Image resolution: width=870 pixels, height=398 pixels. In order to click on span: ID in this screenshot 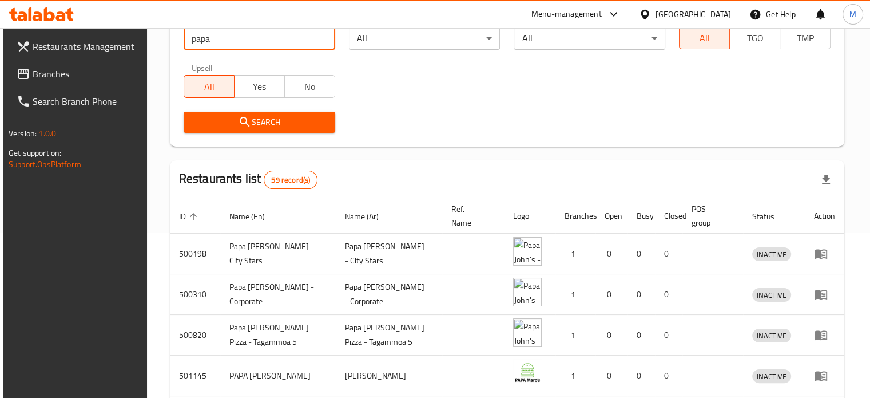, I will do `click(190, 216)`.